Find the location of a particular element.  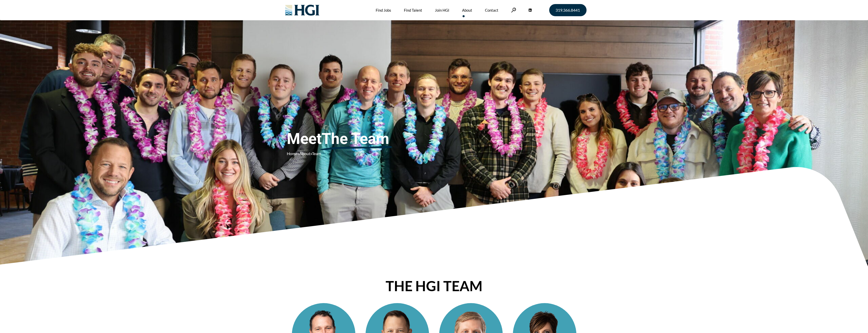

span: Meet is located at coordinates (355, 139).